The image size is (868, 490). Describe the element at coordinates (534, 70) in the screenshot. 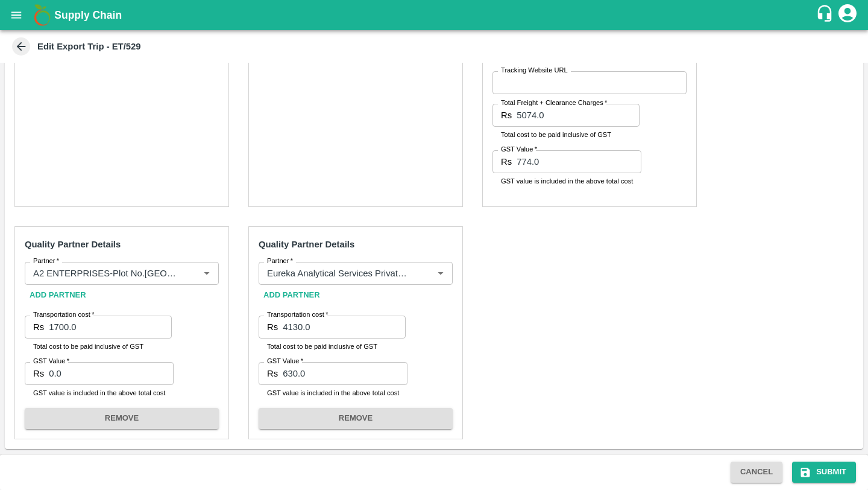

I see `label: Tracking Website URL` at that location.